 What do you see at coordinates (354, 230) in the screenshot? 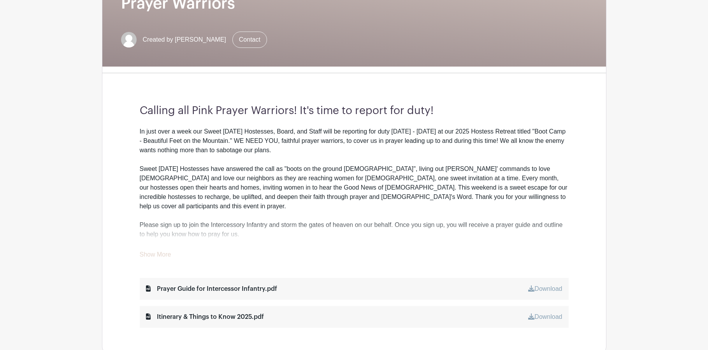
I see `div: Please sign up to join the Intercessory Infantry and storm the gates of heaven on our behalf. Onc...` at bounding box center [354, 230].